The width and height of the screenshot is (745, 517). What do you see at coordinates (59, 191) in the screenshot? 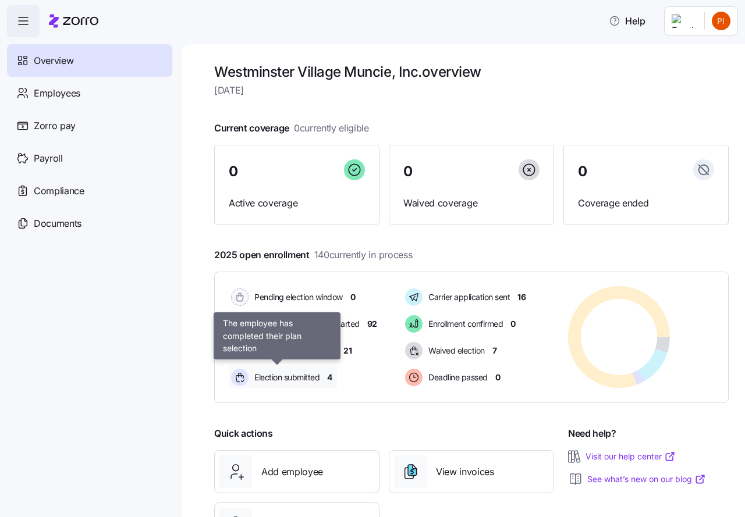
I see `span: Compliance` at bounding box center [59, 191].